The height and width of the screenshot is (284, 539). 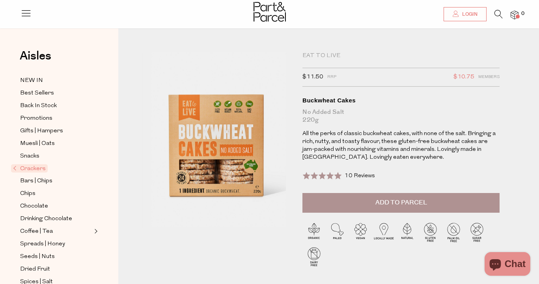 What do you see at coordinates (56, 244) in the screenshot?
I see `a: Spreads | Honey` at bounding box center [56, 244].